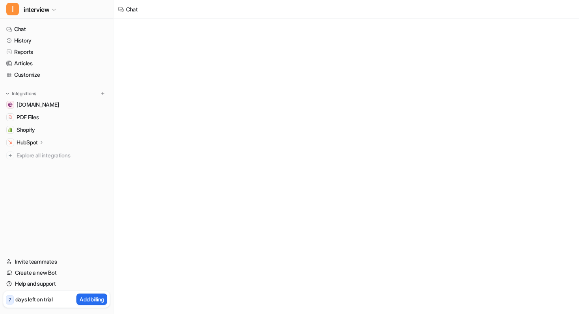 This screenshot has height=314, width=579. What do you see at coordinates (10, 130) in the screenshot?
I see `img: Shopify` at bounding box center [10, 130].